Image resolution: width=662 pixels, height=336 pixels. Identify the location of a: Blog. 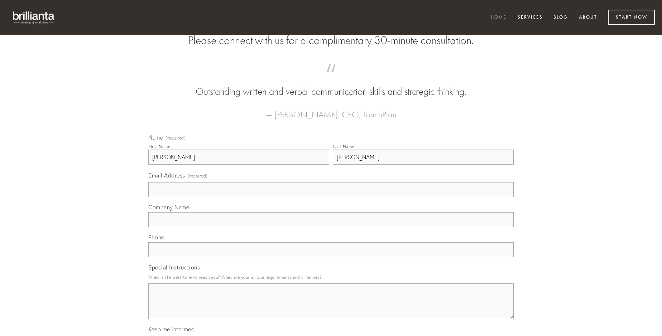
(560, 18).